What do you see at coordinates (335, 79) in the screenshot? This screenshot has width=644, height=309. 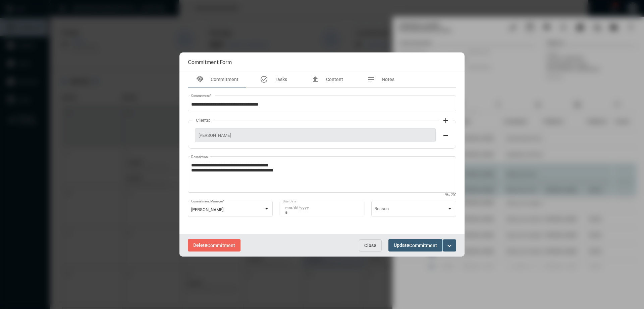 I see `span: Content` at bounding box center [335, 79].